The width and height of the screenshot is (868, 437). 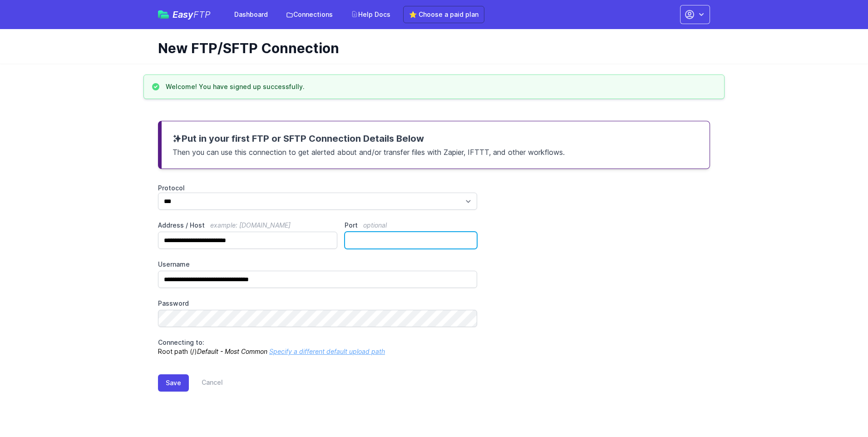 I want to click on span: FTP, so click(x=202, y=14).